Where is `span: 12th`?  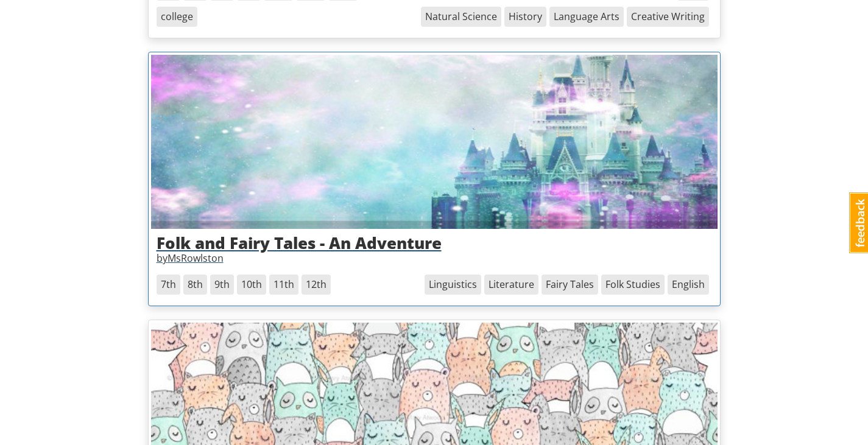 span: 12th is located at coordinates (316, 284).